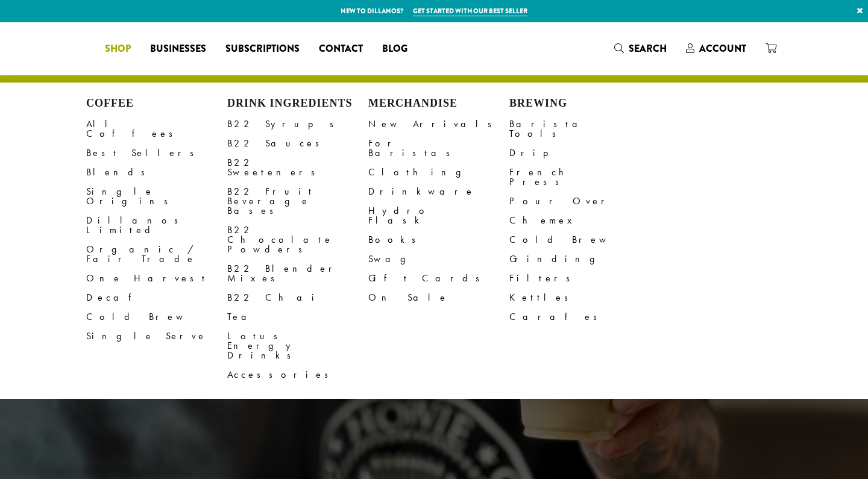 This screenshot has height=479, width=868. Describe the element at coordinates (439, 216) in the screenshot. I see `a: Hydro Flask` at that location.